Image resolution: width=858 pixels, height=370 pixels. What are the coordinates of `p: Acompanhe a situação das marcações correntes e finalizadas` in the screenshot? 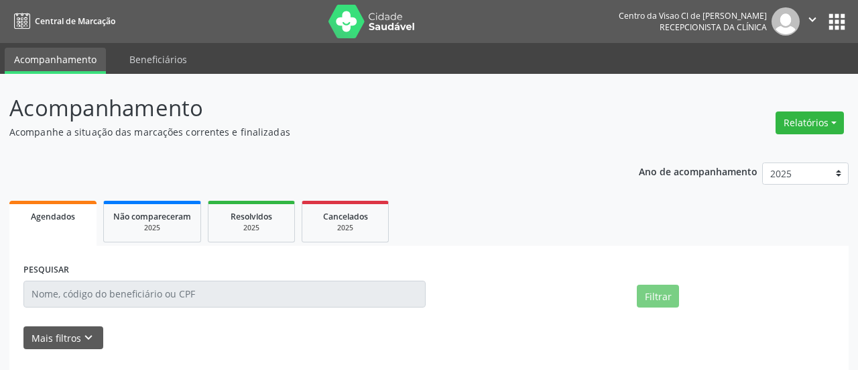 It's located at (303, 131).